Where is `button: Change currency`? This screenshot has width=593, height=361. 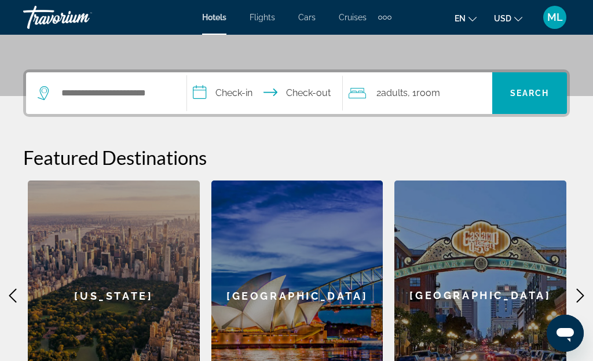 button: Change currency is located at coordinates (508, 18).